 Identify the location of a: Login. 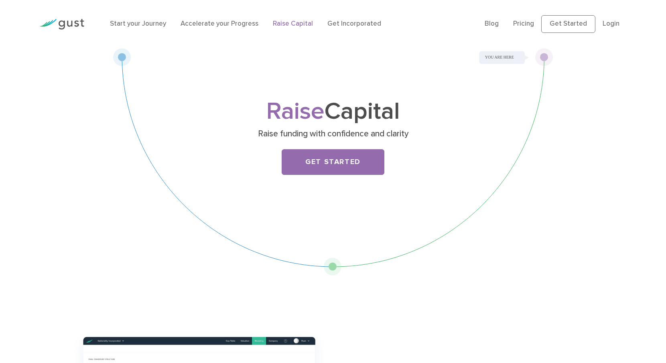
(611, 24).